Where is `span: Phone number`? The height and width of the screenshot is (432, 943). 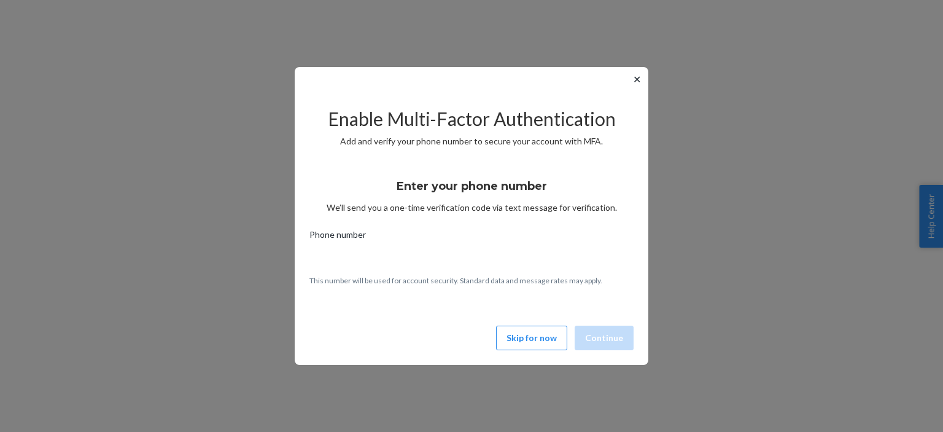
span: Phone number is located at coordinates (338, 237).